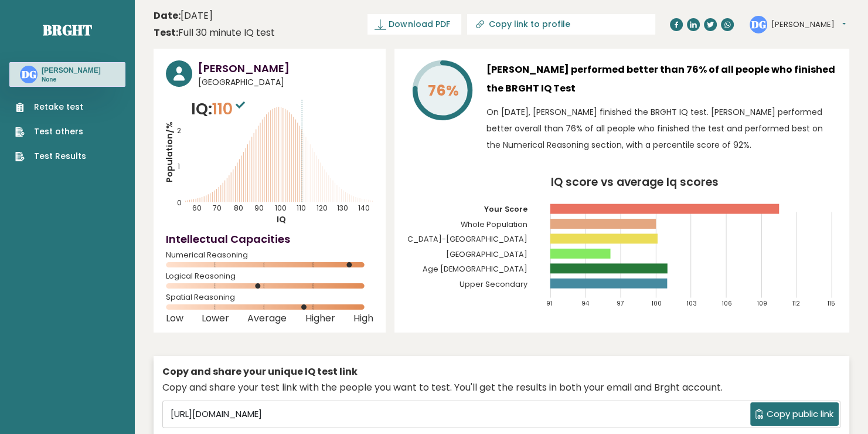  What do you see at coordinates (495, 224) in the screenshot?
I see `tspan: Whole Population` at bounding box center [495, 224].